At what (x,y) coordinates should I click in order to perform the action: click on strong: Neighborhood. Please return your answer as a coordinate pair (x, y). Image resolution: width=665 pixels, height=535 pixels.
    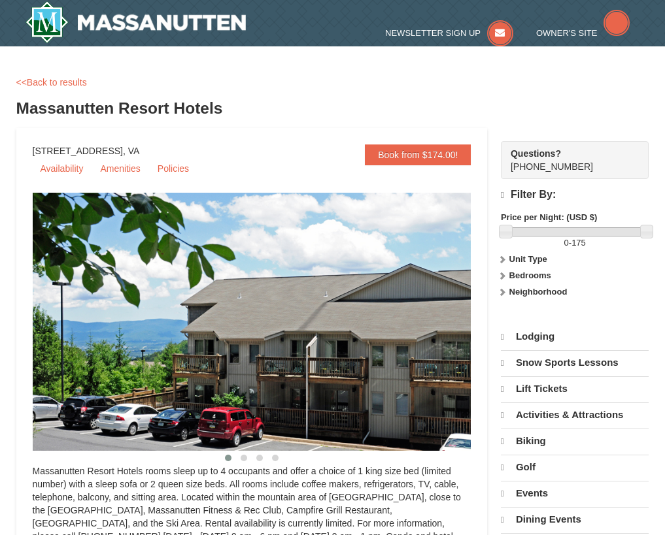
    Looking at the image, I should click on (538, 292).